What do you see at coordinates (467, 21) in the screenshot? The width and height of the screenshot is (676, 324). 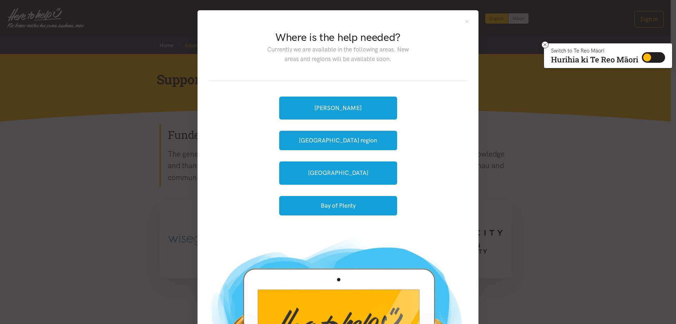 I see `button: Close` at bounding box center [467, 21].